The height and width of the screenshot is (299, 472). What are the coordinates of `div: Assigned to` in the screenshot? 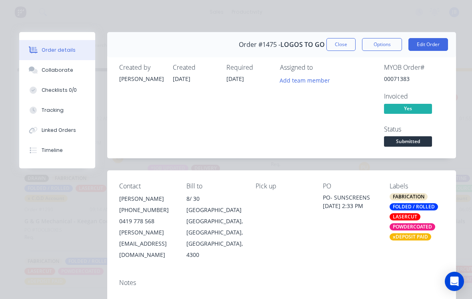 It's located at (320, 67).